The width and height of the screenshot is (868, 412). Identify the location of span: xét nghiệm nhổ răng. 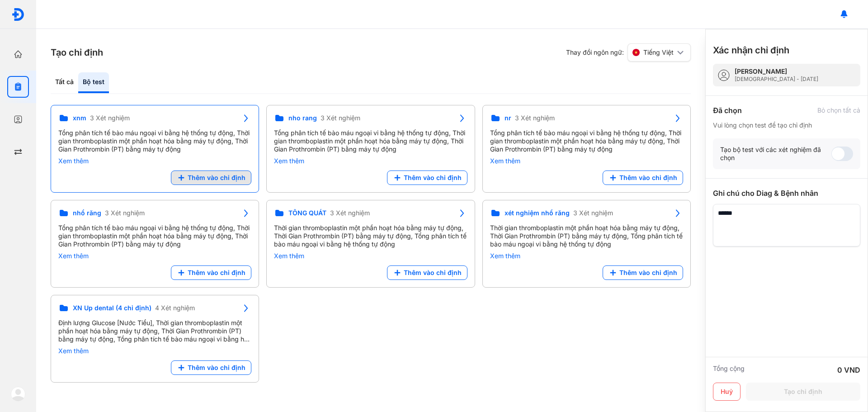
(537, 213).